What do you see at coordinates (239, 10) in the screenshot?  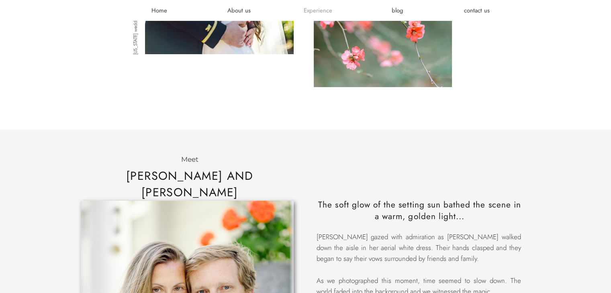 I see `h3: About us` at bounding box center [239, 10].